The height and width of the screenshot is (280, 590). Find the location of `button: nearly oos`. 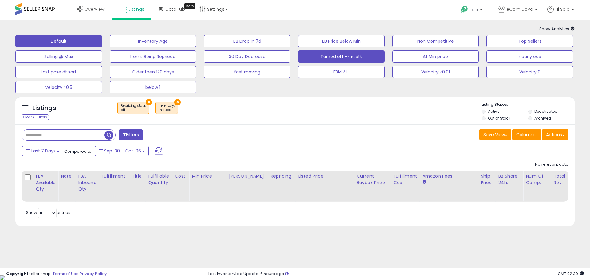

button: nearly oos is located at coordinates (529, 56).